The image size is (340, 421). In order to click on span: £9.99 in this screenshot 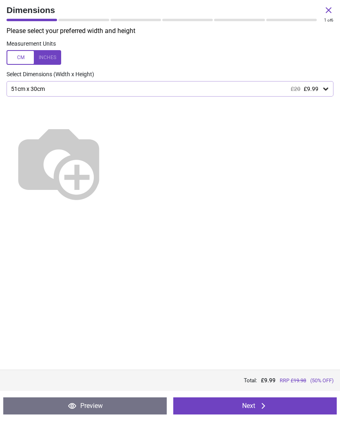, I will do `click(311, 89)`.